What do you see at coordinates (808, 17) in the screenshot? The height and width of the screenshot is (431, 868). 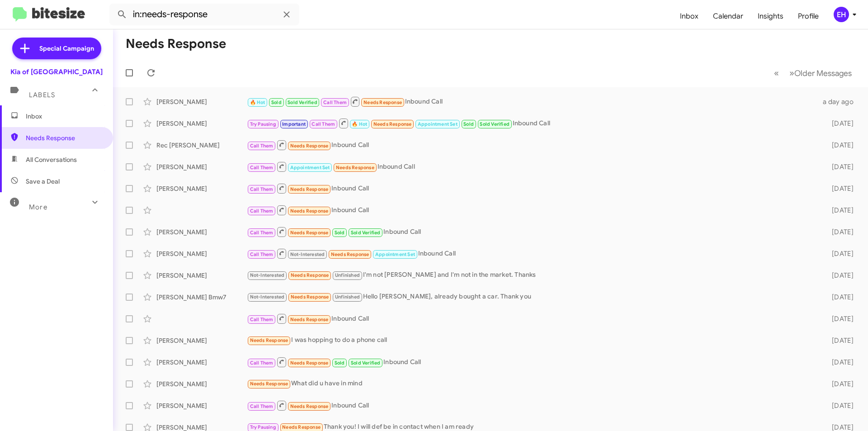 I see `span: Profile` at bounding box center [808, 17].